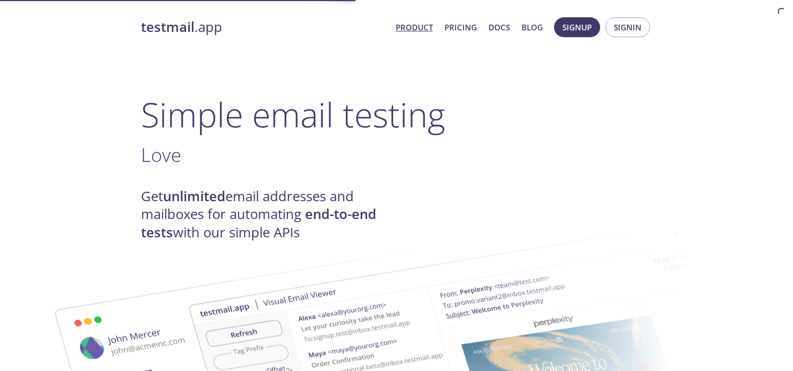 This screenshot has height=371, width=793. I want to click on a: testmail.app, so click(264, 27).